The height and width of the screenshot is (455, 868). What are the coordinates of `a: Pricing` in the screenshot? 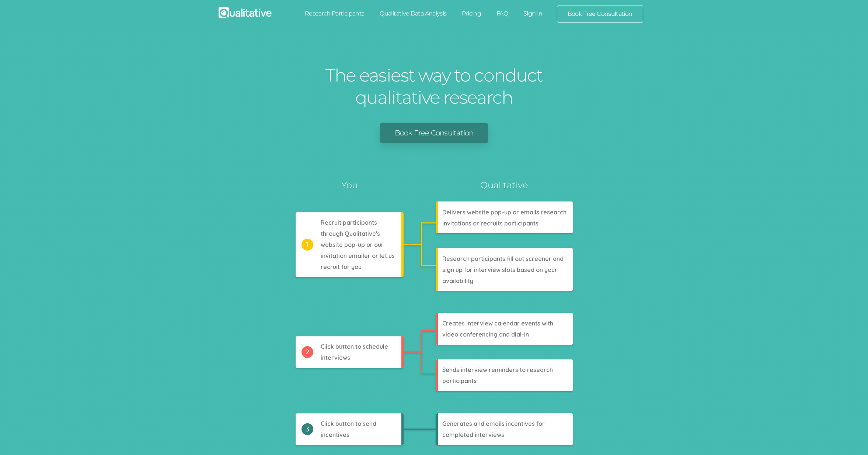 It's located at (471, 13).